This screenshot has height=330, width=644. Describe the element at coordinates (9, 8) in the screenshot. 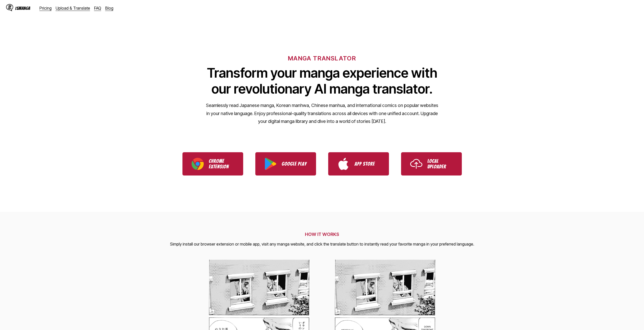

I see `img: IsManga Logo` at that location.